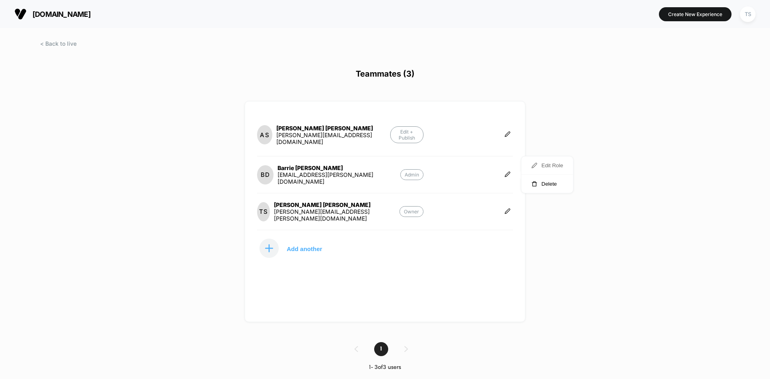 This screenshot has width=770, height=379. Describe the element at coordinates (547, 184) in the screenshot. I see `button: Delete` at that location.